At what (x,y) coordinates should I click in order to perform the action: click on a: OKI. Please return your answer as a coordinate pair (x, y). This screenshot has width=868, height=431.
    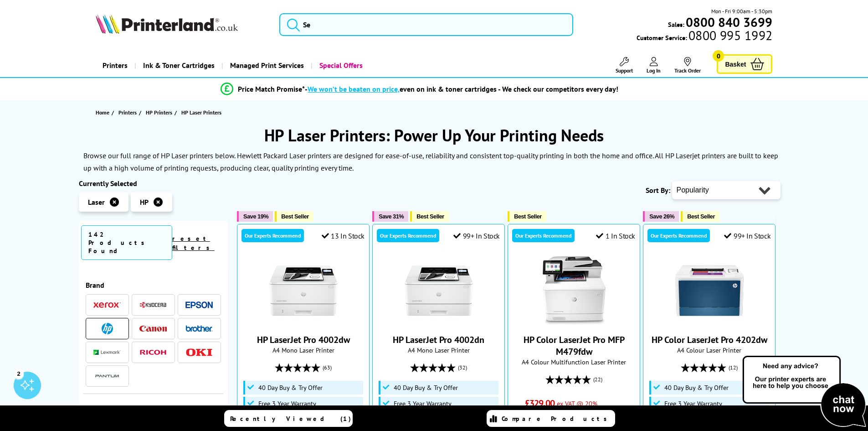
    Looking at the image, I should click on (199, 352).